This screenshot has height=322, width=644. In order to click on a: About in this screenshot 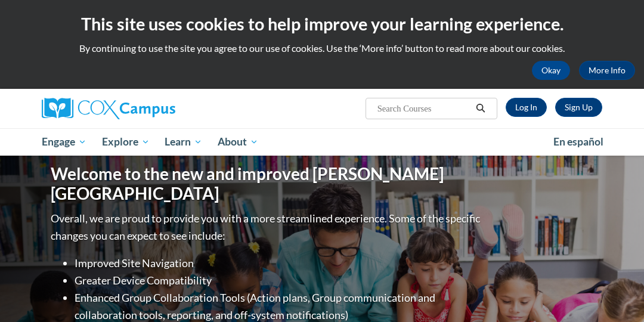, I will do `click(238, 142)`.